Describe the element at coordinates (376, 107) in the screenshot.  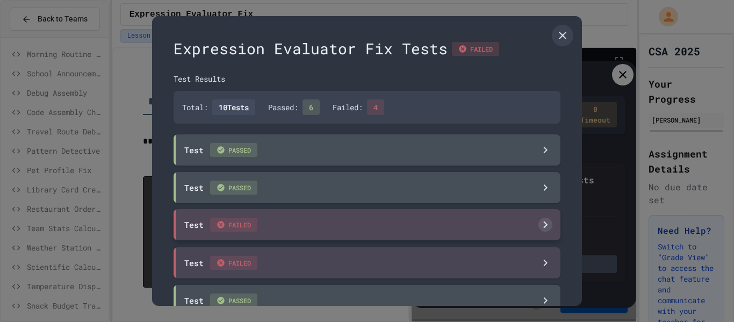
I see `span: 4` at that location.